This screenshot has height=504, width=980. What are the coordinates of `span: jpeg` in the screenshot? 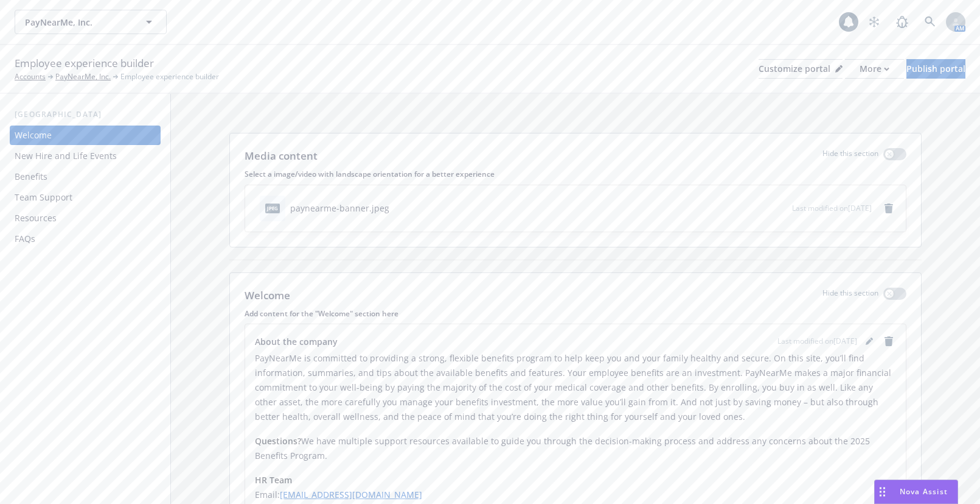 It's located at (273, 208).